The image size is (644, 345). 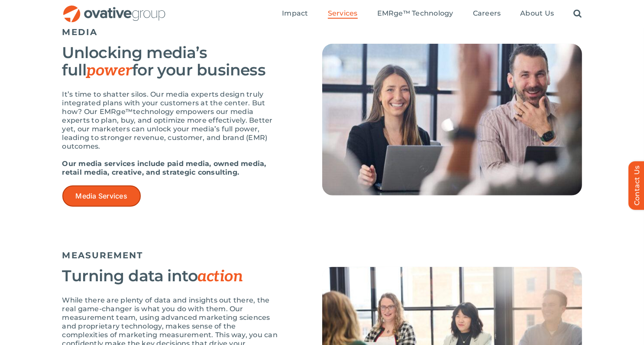 What do you see at coordinates (164, 168) in the screenshot?
I see `strong: Our media services include paid media, owned media, retail media, creative, and strategic consult...` at bounding box center [164, 168].